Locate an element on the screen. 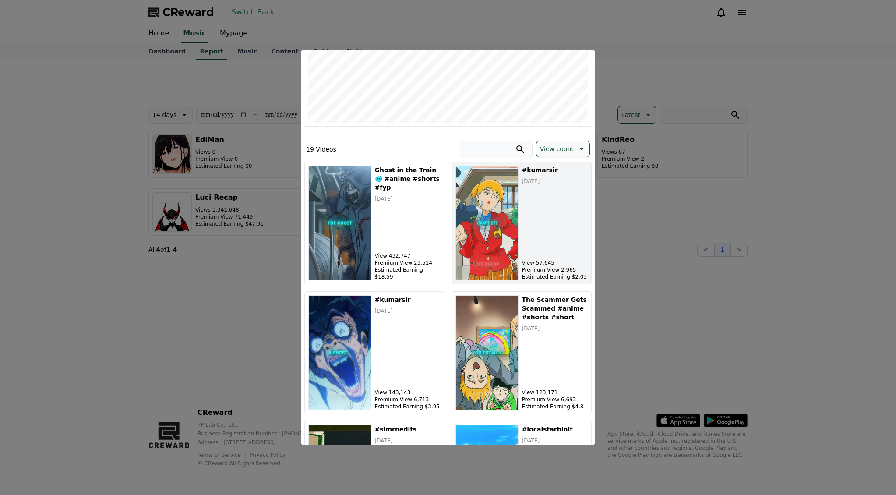 The image size is (896, 495). p: Estimated Earning $2.03 is located at coordinates (555, 277).